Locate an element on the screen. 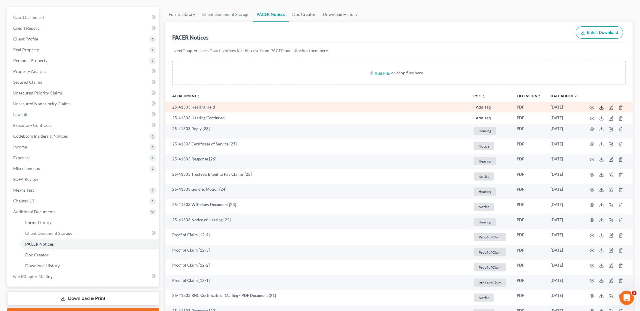 The width and height of the screenshot is (640, 311). a: PACER Notices is located at coordinates (271, 14).